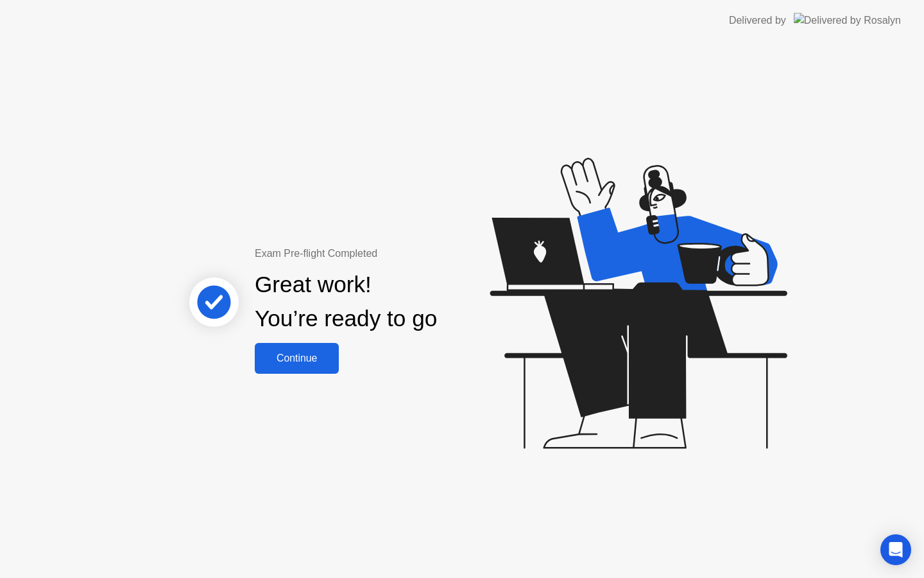  Describe the element at coordinates (296, 358) in the screenshot. I see `button: Continue` at that location.